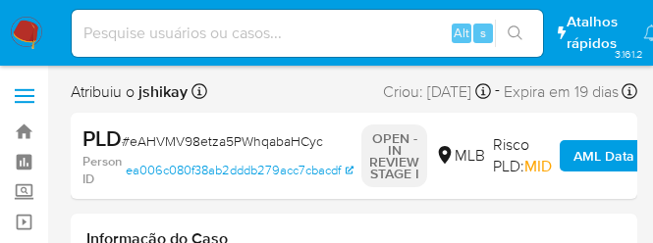 The image size is (653, 243). What do you see at coordinates (161, 91) in the screenshot?
I see `b: jshikay` at bounding box center [161, 91].